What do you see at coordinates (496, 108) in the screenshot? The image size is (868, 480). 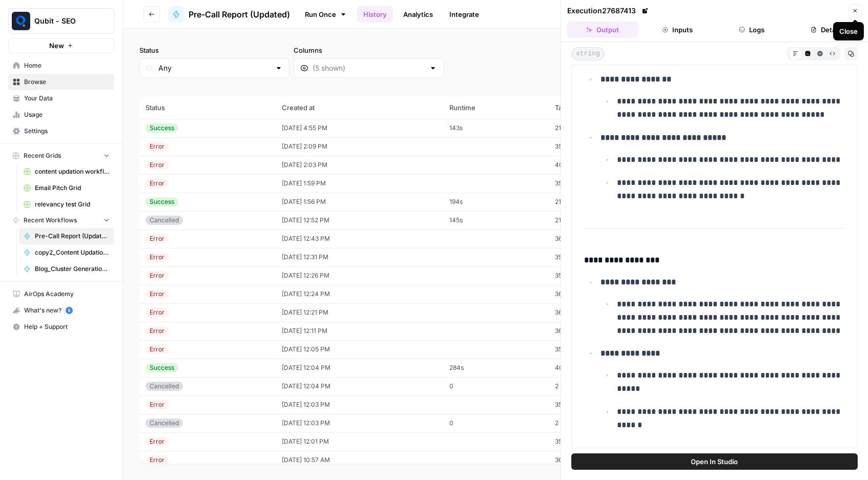 I see `th: Runtime` at bounding box center [496, 108].